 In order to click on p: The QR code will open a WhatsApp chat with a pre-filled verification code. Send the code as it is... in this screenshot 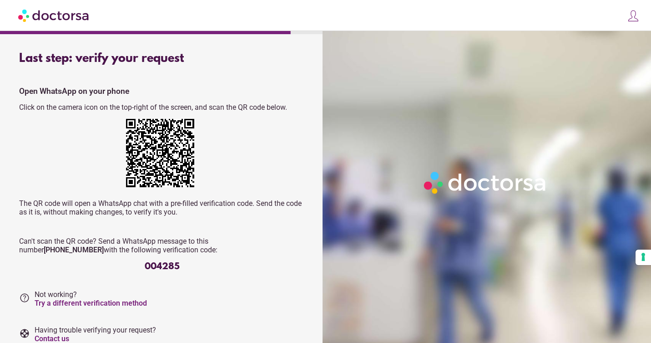, I will do `click(162, 208)`.